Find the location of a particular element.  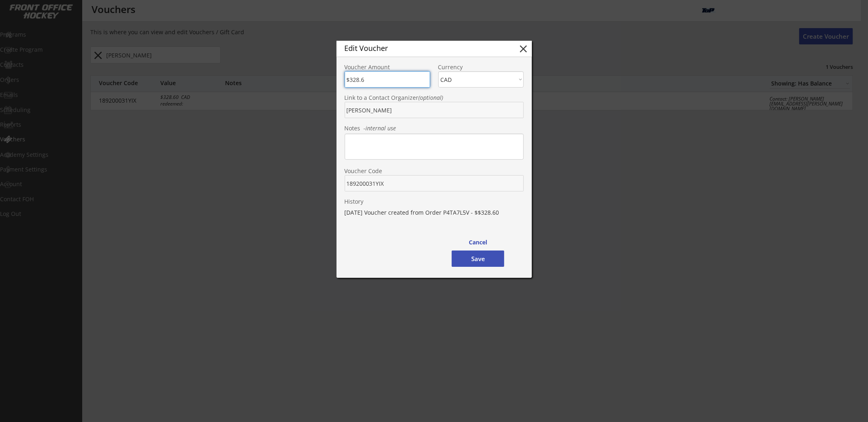

div: Notes - is located at coordinates (434, 128).